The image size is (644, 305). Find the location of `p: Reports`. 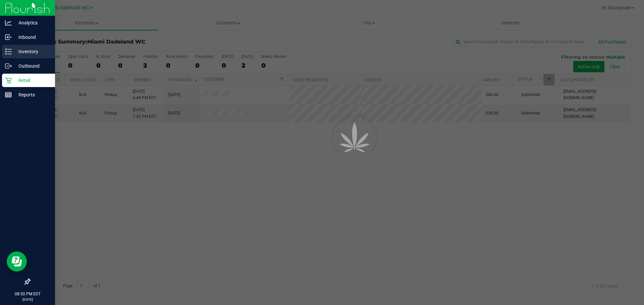

p: Reports is located at coordinates (32, 95).